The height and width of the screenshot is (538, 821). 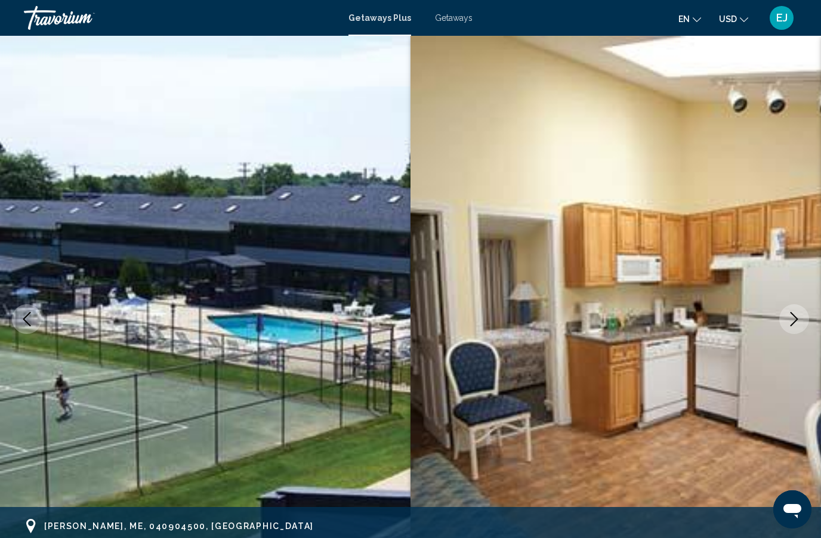 I want to click on span: EJ, so click(x=782, y=18).